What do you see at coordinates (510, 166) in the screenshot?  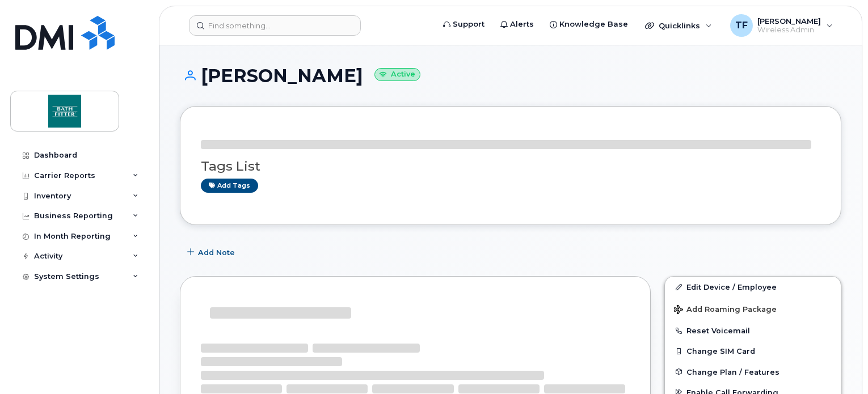 I see `h3: Tags List` at bounding box center [510, 166].